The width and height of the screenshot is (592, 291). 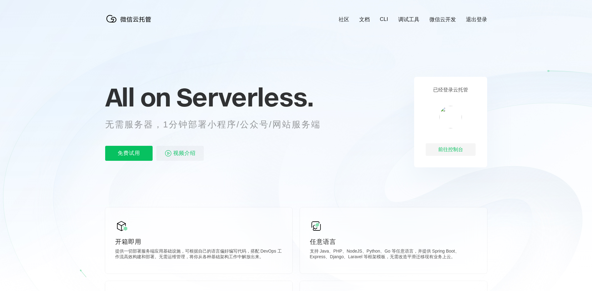 What do you see at coordinates (409, 19) in the screenshot?
I see `a: 调试工具` at bounding box center [409, 19].